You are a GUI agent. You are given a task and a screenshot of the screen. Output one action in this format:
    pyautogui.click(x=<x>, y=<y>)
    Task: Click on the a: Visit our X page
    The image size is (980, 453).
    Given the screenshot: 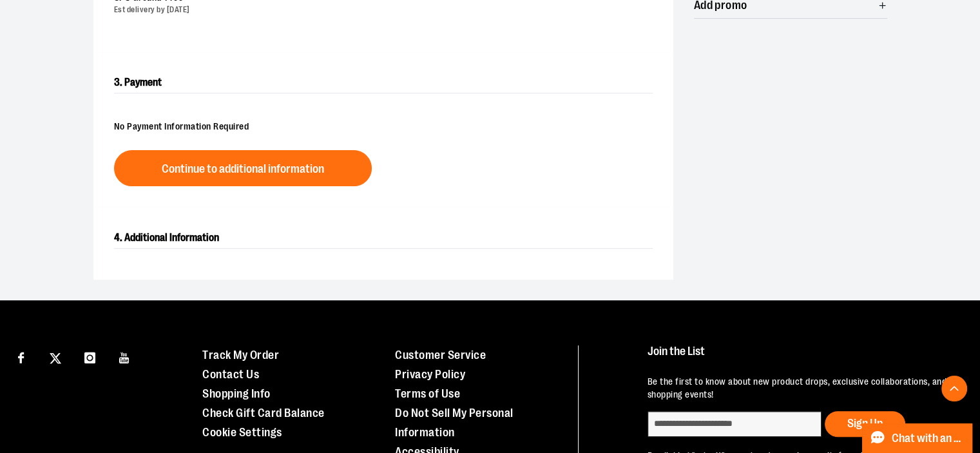 What is the action you would take?
    pyautogui.click(x=56, y=356)
    